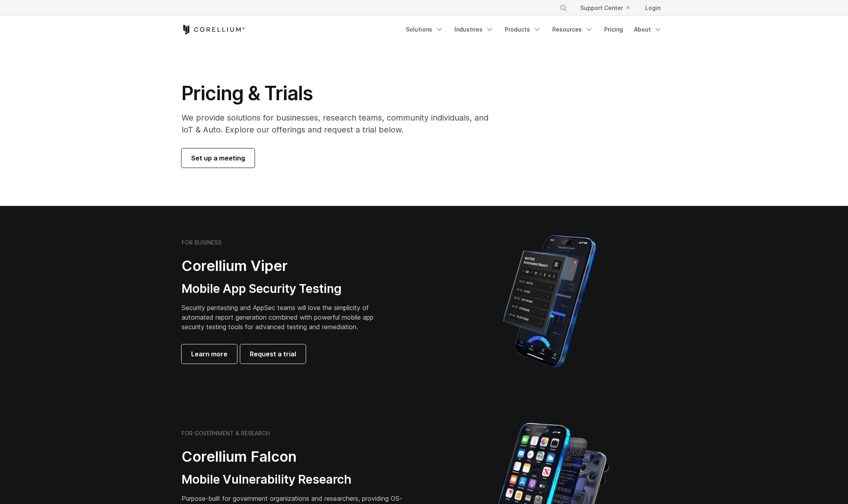 The height and width of the screenshot is (504, 848). What do you see at coordinates (218, 158) in the screenshot?
I see `span: Set up a meeting` at bounding box center [218, 158].